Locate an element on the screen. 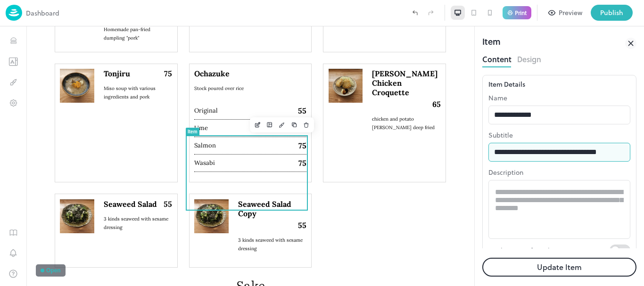 This screenshot has width=644, height=286. span: Original is located at coordinates (180, 84).